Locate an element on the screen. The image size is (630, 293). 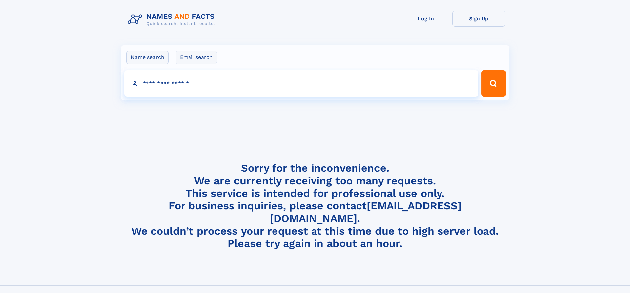
a: Sign Up is located at coordinates (479, 19).